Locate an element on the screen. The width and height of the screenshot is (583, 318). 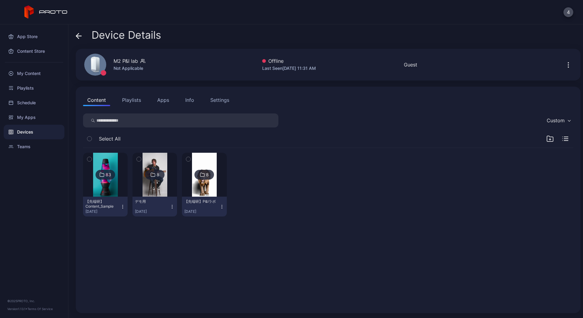
div: 83 is located at coordinates (108, 175).